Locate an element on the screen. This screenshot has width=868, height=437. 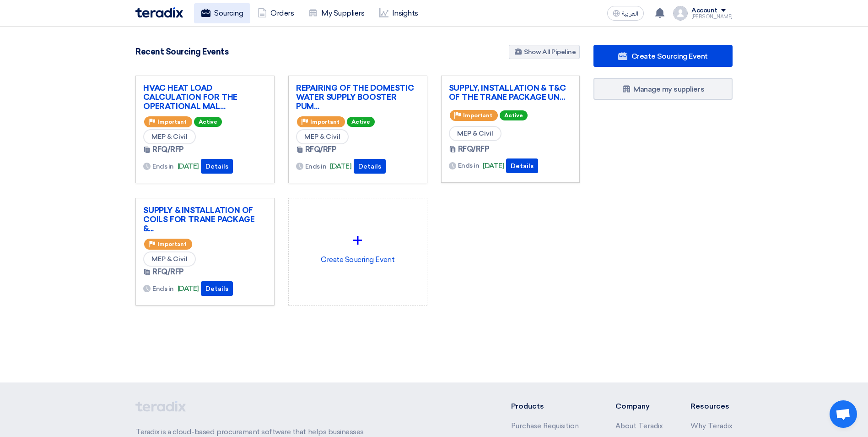
div: Account is located at coordinates (704, 11).